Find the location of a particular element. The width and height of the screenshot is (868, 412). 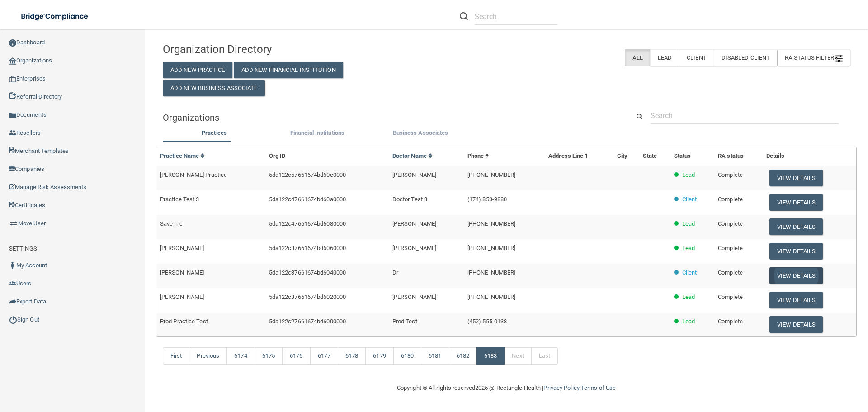

th: Details is located at coordinates (809, 156).